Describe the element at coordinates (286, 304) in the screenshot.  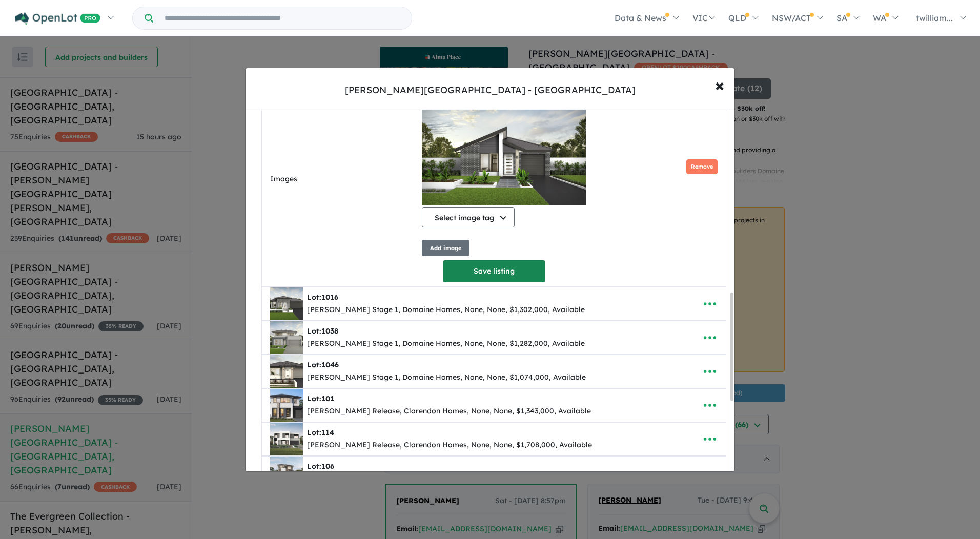
I see `img: Alma%20Place%20Estate%20-%20Oakville%20%20-%20Lot%201016___1753974133.jpg` at that location.